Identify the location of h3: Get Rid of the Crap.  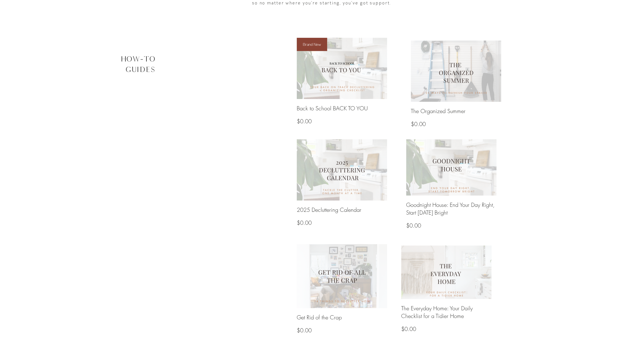
(319, 318).